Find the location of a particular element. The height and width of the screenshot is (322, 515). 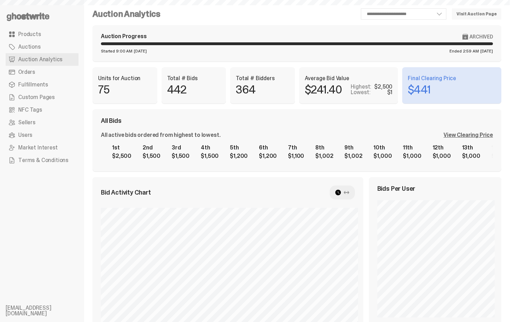

p: $241.40 is located at coordinates (323, 90).